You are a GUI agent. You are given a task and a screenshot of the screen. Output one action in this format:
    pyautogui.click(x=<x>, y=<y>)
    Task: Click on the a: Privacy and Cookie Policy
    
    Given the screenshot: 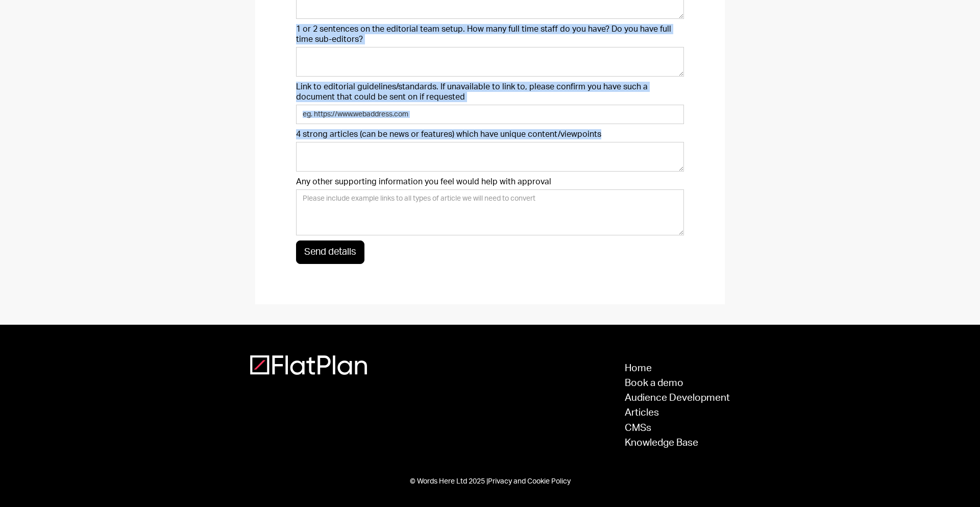 What is the action you would take?
    pyautogui.click(x=529, y=481)
    